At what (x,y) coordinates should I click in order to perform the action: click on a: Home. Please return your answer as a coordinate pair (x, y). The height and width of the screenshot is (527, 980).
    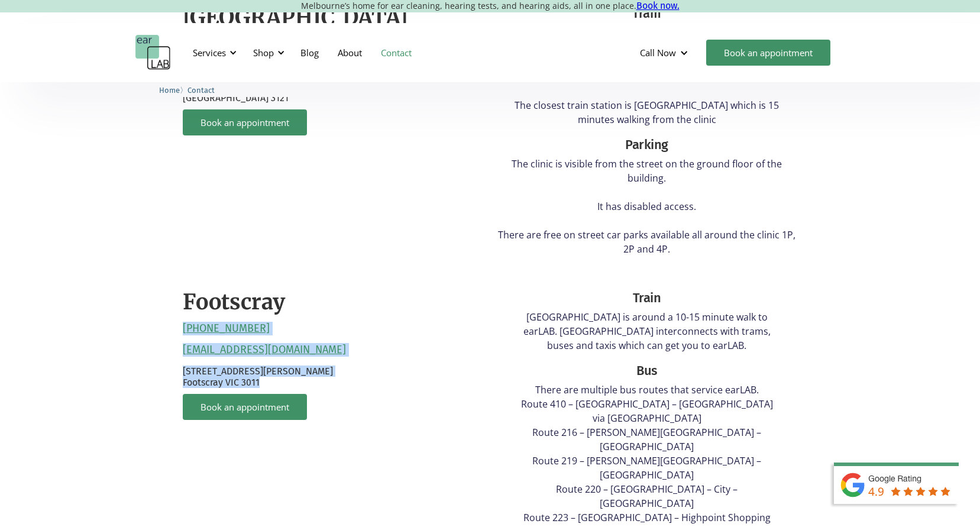
    Looking at the image, I should click on (170, 90).